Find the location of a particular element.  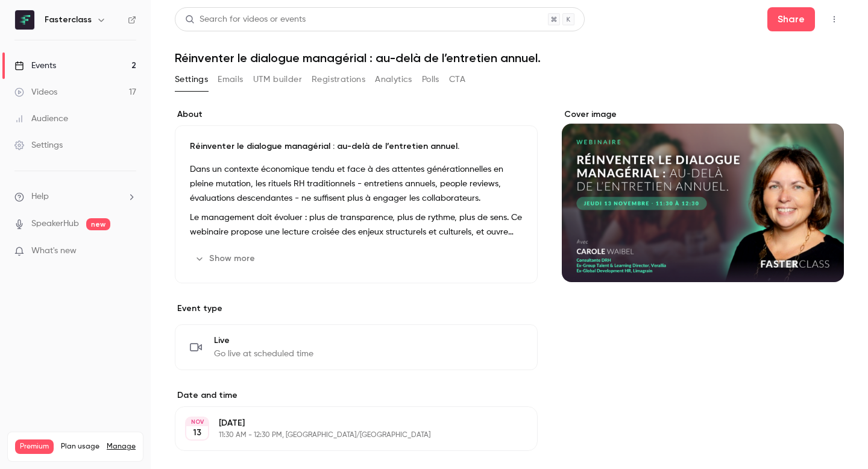

span: Help is located at coordinates (40, 197).